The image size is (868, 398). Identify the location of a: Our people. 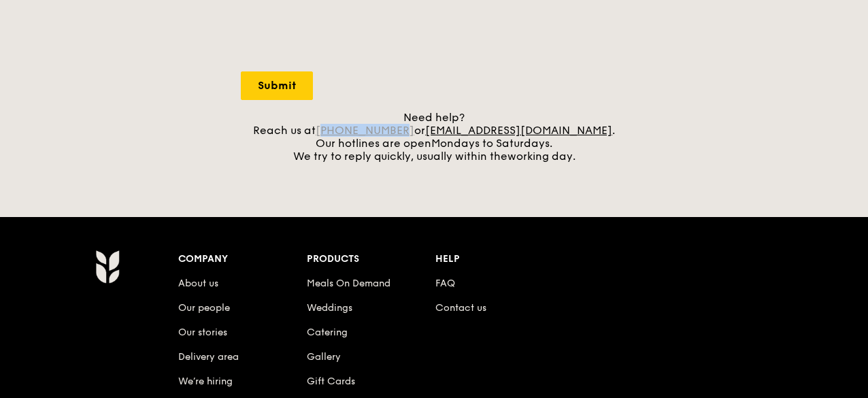
(204, 308).